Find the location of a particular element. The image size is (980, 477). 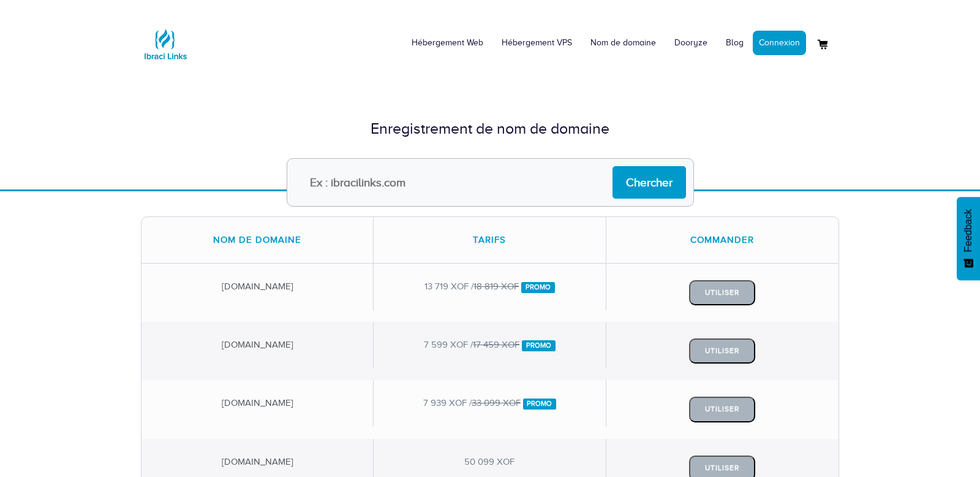

del: 18 819 XOF is located at coordinates (496, 287).